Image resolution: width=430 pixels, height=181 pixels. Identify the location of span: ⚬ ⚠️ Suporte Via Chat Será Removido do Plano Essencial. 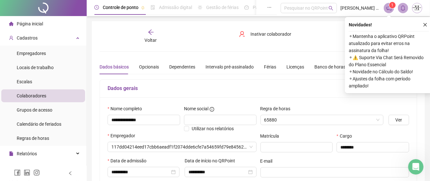
(389, 61).